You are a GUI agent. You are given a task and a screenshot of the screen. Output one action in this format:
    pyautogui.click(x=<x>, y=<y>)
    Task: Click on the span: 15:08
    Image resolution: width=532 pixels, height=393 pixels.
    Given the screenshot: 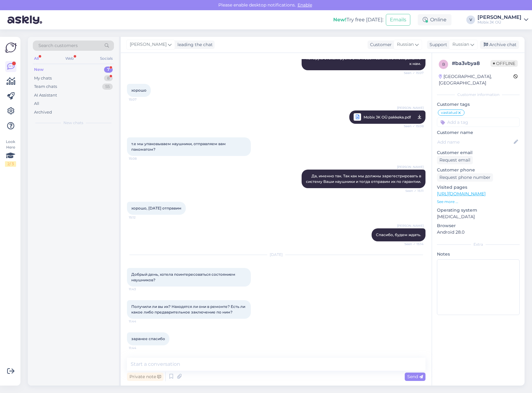 What is the action you would take?
    pyautogui.click(x=140, y=158)
    